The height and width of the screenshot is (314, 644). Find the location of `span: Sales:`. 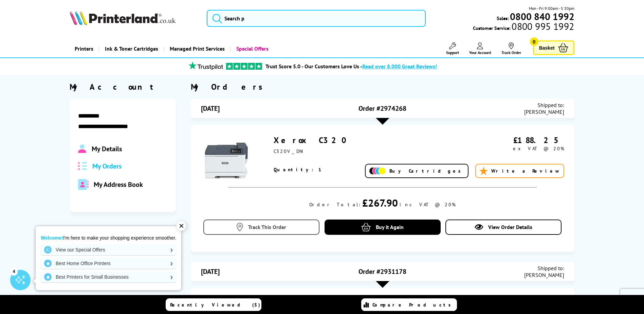

span: Sales: is located at coordinates (503, 18).